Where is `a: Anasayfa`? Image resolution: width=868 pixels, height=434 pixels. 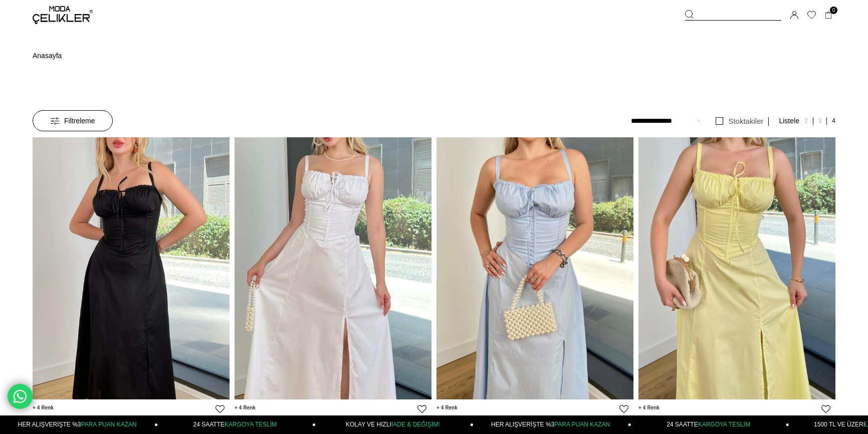 a: Anasayfa is located at coordinates (47, 56).